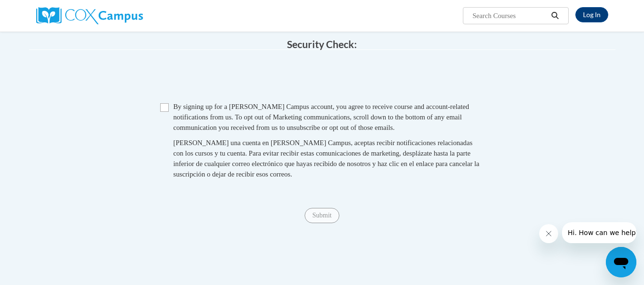 This screenshot has width=644, height=285. Describe the element at coordinates (509, 16) in the screenshot. I see `input: Search Courses` at that location.